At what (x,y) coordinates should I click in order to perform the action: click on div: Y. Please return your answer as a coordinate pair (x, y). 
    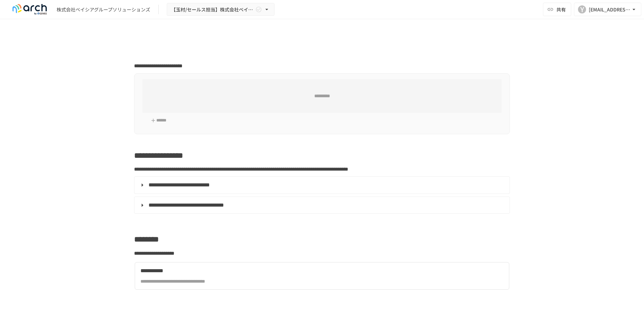
    Looking at the image, I should click on (582, 9).